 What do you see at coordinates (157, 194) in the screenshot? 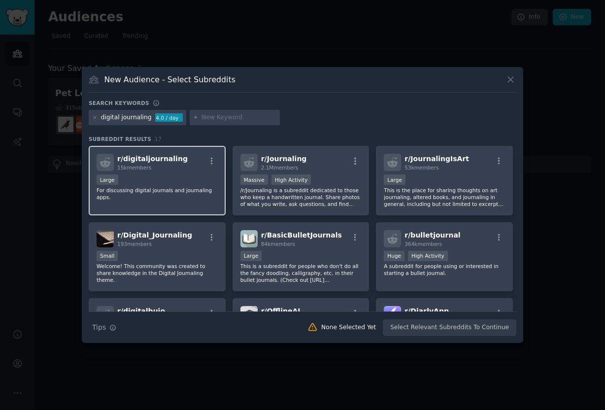
I see `p: For discussing digital journals and journaling apps.` at bounding box center [157, 194].